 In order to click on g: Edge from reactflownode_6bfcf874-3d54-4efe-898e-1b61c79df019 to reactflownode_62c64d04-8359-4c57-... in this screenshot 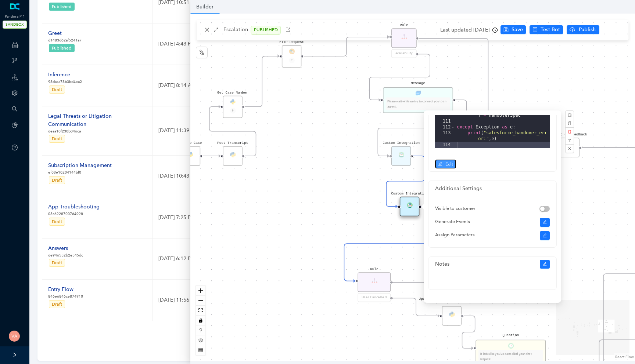, I will do `click(423, 128)`.